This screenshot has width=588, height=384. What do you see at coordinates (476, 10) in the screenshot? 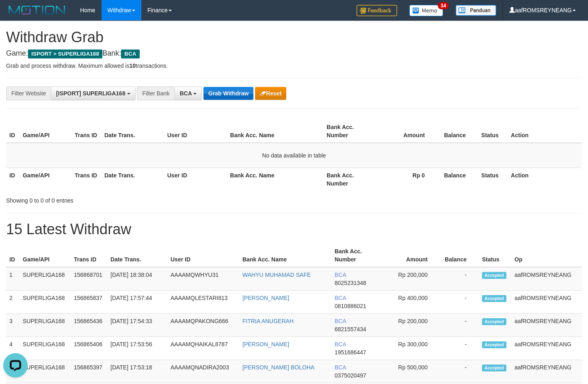
I see `img: panduan.png` at bounding box center [476, 10].